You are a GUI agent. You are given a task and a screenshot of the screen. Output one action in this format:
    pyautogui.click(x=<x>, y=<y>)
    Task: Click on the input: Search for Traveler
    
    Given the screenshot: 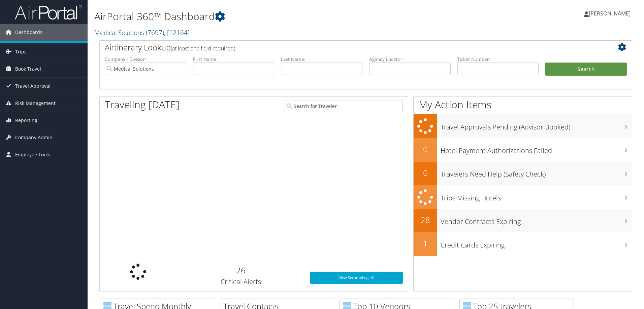 What is the action you would take?
    pyautogui.click(x=344, y=106)
    